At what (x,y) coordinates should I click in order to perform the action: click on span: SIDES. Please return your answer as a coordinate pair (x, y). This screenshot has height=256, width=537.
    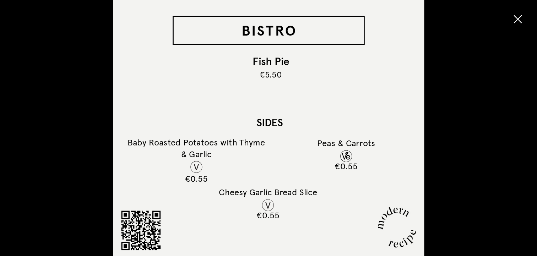
    Looking at the image, I should click on (269, 122).